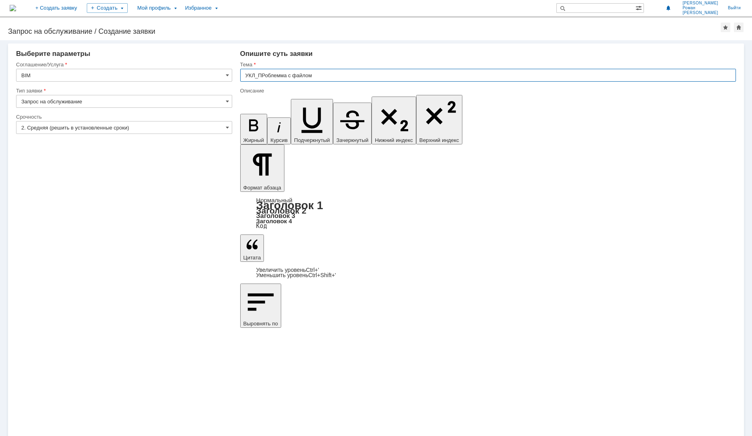  I want to click on span: Жирный, so click(254, 140).